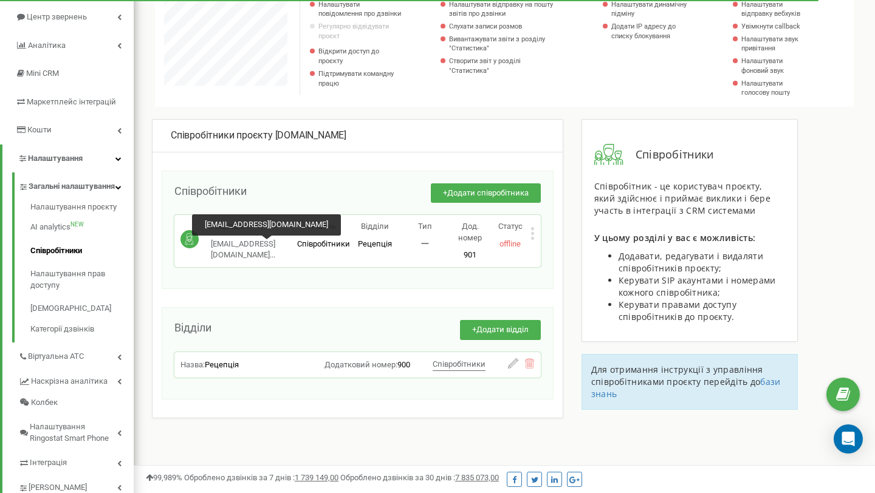 The height and width of the screenshot is (493, 875). What do you see at coordinates (39, 129) in the screenshot?
I see `span: Кошти` at bounding box center [39, 129].